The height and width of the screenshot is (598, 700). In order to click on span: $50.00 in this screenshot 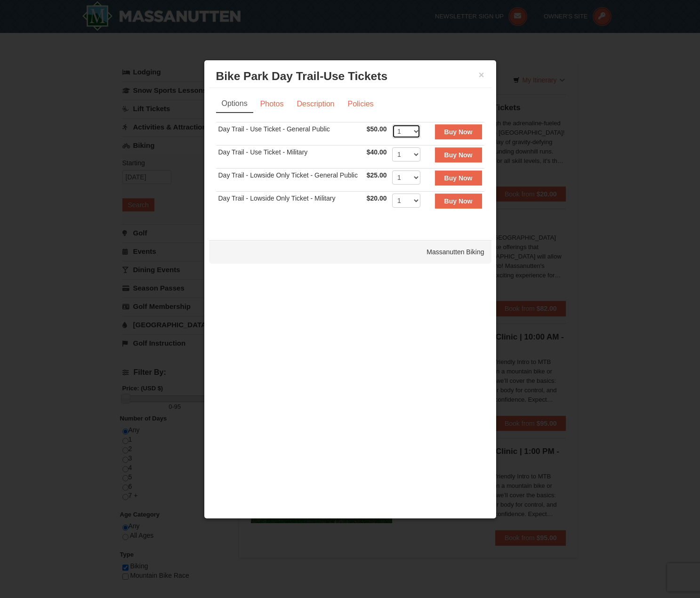, I will do `click(377, 129)`.